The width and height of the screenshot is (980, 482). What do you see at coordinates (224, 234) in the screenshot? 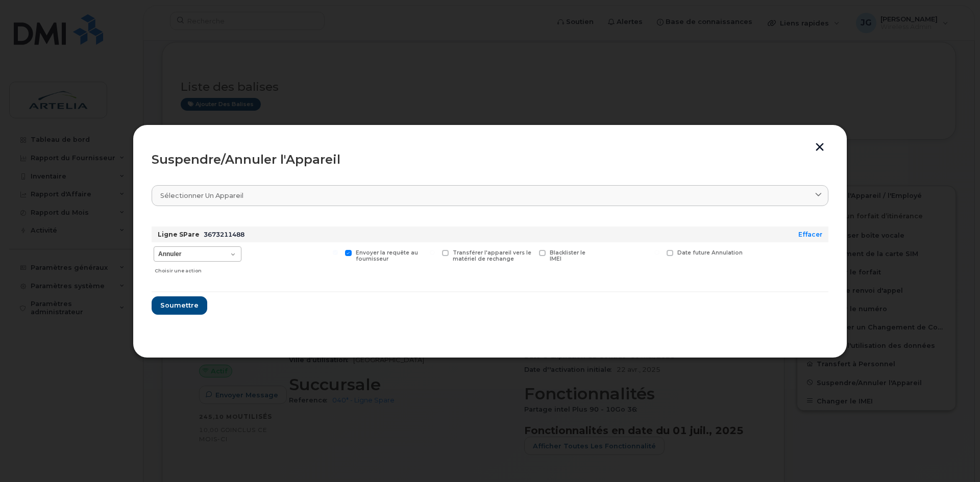
I see `span: 3673211488` at bounding box center [224, 234].